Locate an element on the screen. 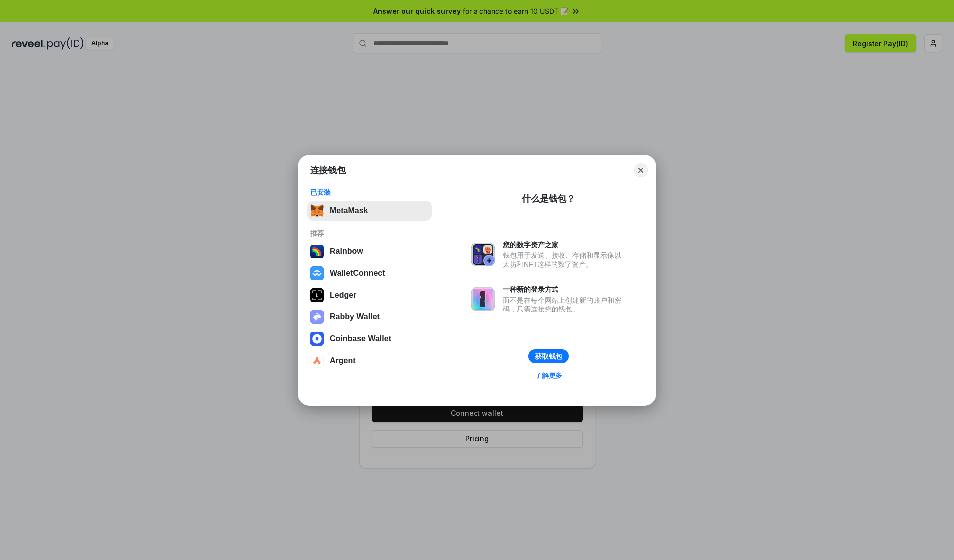 Image resolution: width=954 pixels, height=560 pixels. div: Rabby Wallet is located at coordinates (354, 317).